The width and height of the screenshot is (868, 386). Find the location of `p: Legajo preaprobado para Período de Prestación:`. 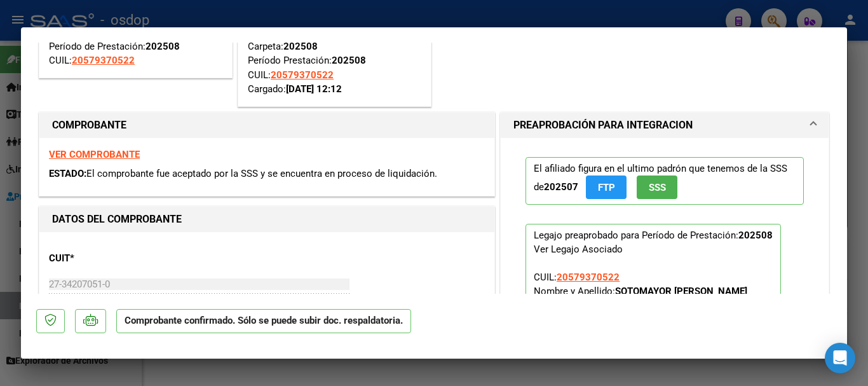

p: Legajo preaprobado para Período de Prestación: is located at coordinates (653, 292).